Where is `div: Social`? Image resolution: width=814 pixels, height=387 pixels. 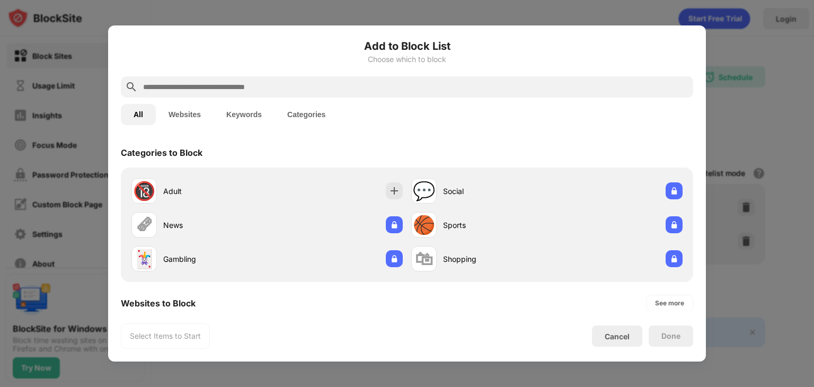
div: Social is located at coordinates (495, 191).